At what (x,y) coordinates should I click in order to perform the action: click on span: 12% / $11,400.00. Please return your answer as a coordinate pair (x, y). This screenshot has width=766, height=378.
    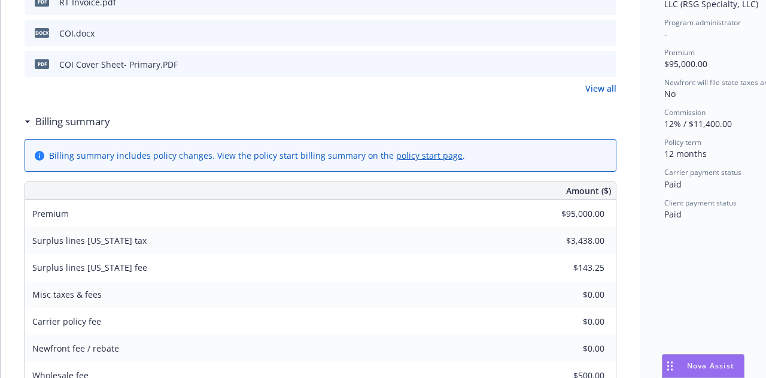
    Looking at the image, I should click on (698, 123).